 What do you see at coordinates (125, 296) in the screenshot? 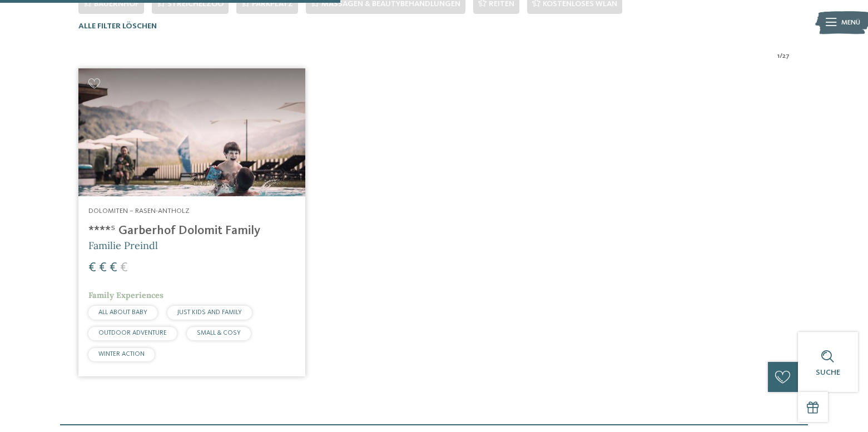
I see `span: Family Experiences` at bounding box center [125, 296].